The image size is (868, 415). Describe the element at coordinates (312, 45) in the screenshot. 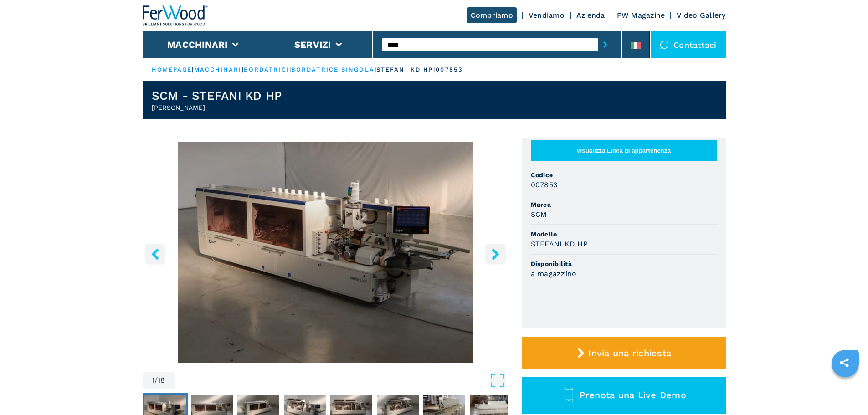

I see `button: Servizi` at that location.